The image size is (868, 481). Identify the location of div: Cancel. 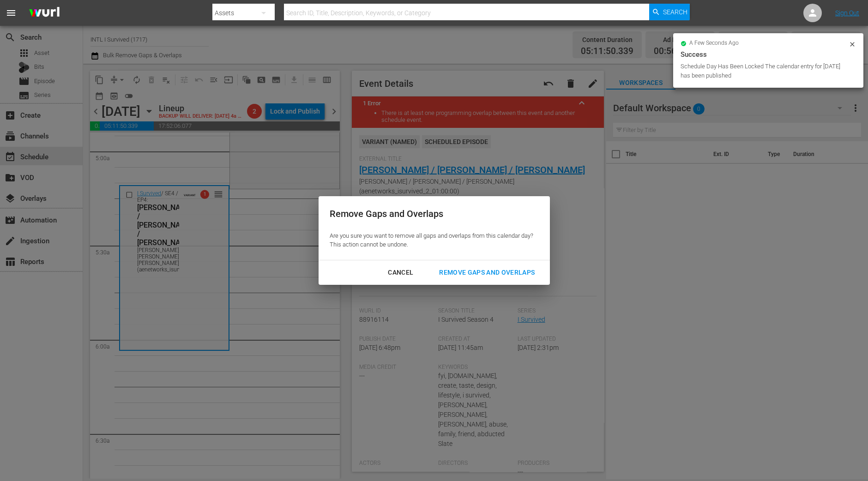
(401, 273).